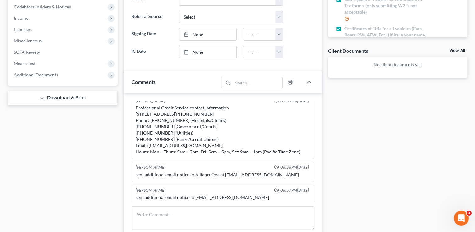 This screenshot has width=475, height=232. What do you see at coordinates (469, 213) in the screenshot?
I see `span: 3` at bounding box center [469, 213].